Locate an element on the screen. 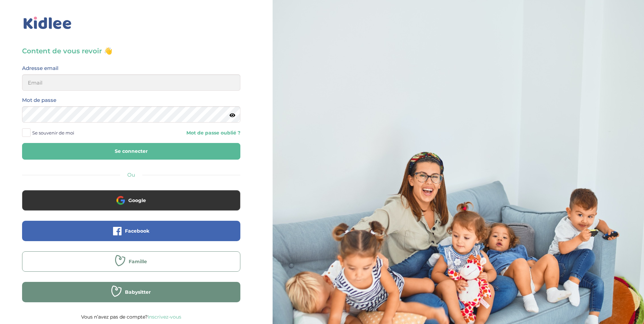  label: Mot de passe is located at coordinates (39, 100).